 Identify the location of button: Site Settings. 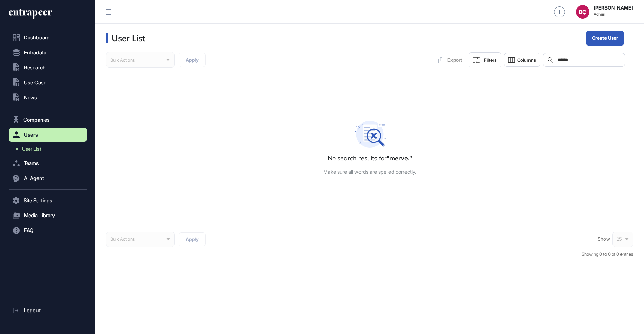
(47, 200).